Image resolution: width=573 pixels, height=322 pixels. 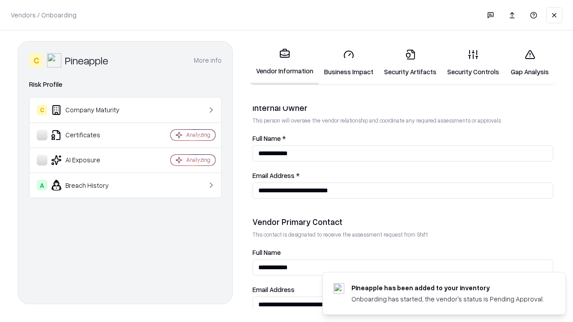 What do you see at coordinates (90, 110) in the screenshot?
I see `div: Company Maturity` at bounding box center [90, 110].